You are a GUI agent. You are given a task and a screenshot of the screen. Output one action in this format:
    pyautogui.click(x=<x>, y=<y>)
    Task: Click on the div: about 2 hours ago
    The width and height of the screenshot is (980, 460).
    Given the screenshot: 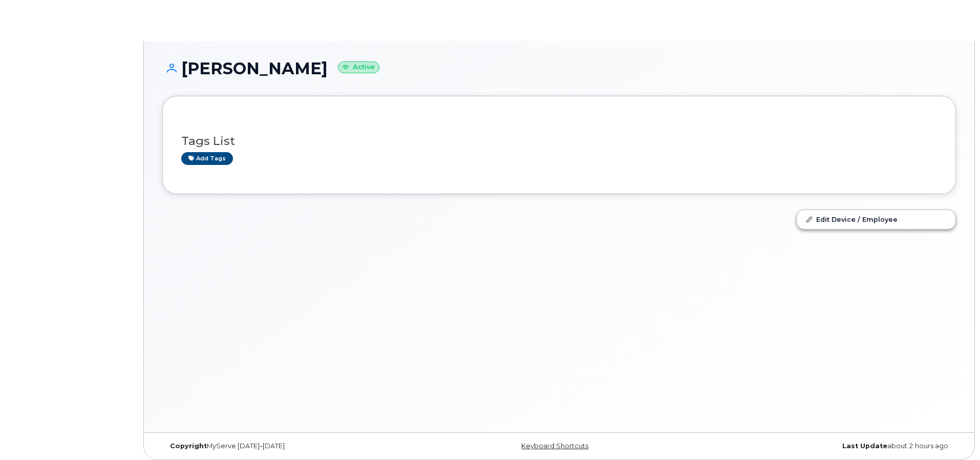 What is the action you would take?
    pyautogui.click(x=823, y=446)
    